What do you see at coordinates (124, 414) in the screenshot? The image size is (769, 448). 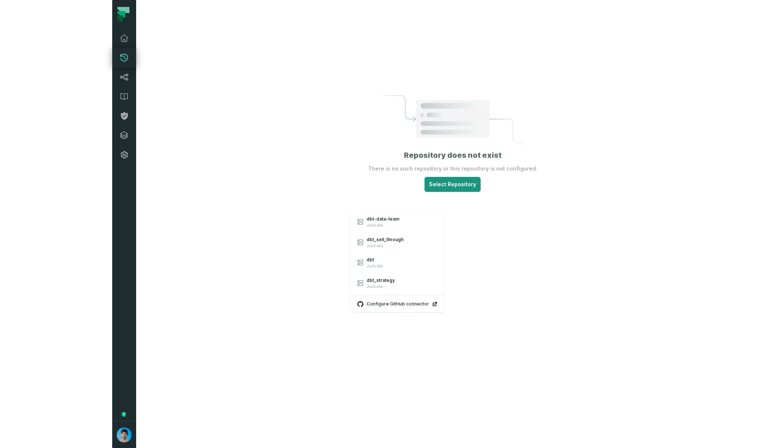 I see `div: Tooltip anchor` at bounding box center [124, 414].